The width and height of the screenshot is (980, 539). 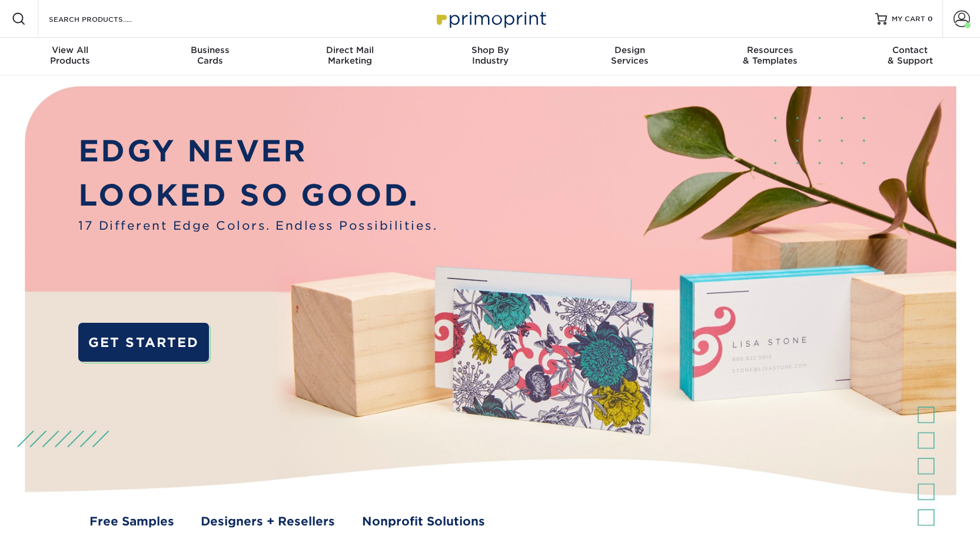 What do you see at coordinates (770, 57) in the screenshot?
I see `a: Resources& Templates` at bounding box center [770, 57].